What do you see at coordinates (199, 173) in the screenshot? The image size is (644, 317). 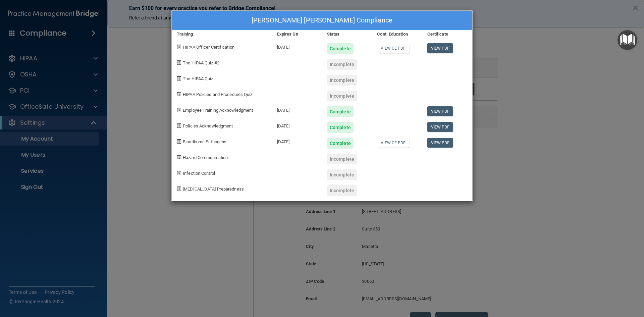 I see `span: Infection Control` at bounding box center [199, 173].